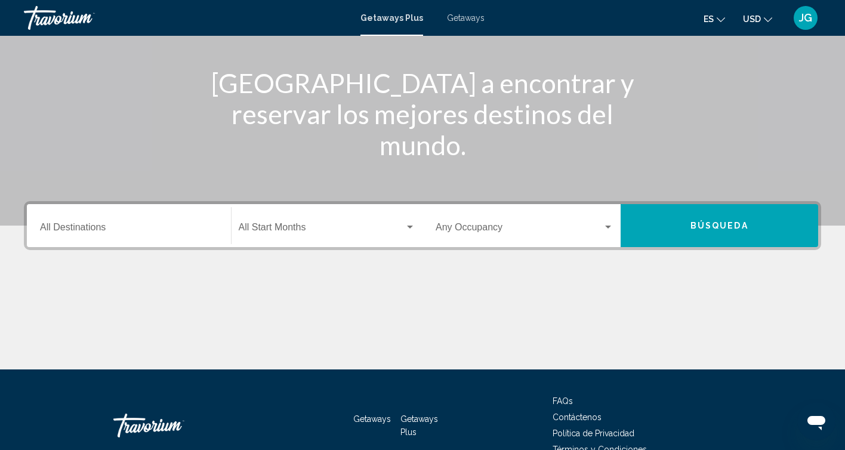 The height and width of the screenshot is (450, 845). Describe the element at coordinates (720, 226) in the screenshot. I see `button: Búsqueda` at that location.